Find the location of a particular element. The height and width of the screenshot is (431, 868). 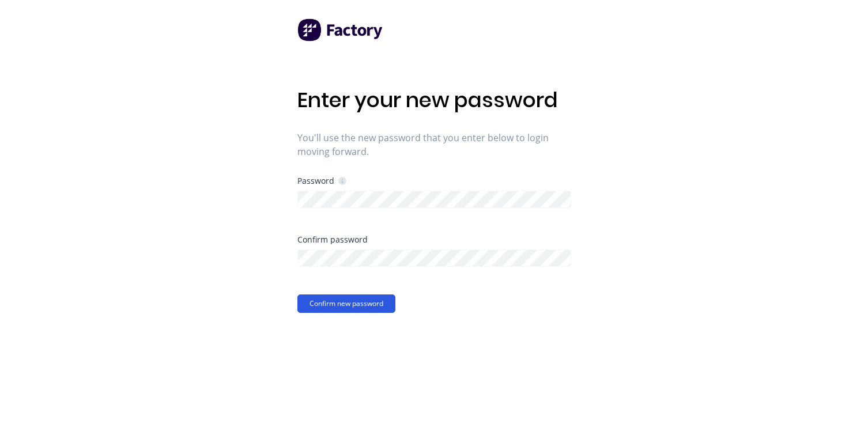

img: Factory is located at coordinates (341, 30).